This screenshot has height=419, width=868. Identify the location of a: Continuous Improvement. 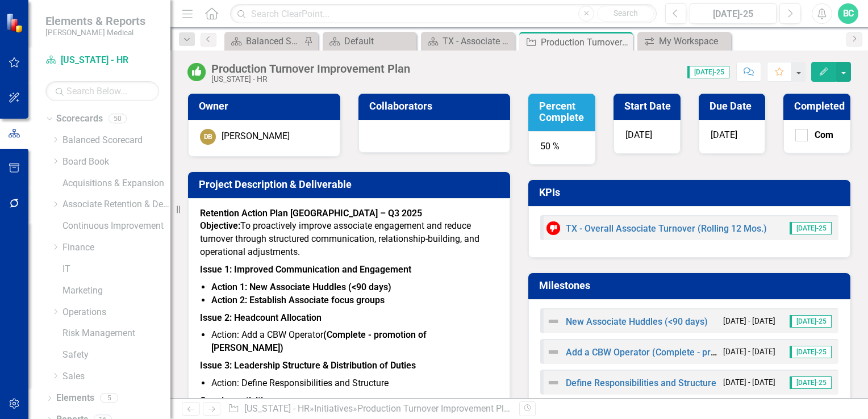
(116, 226).